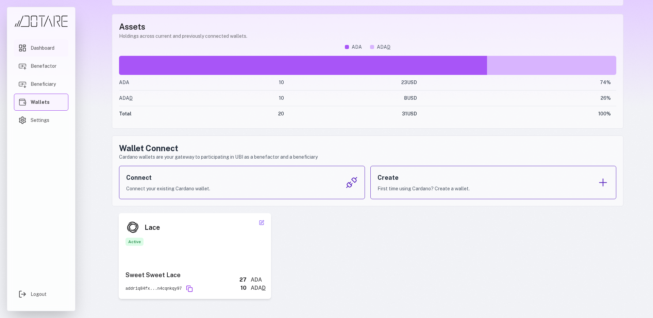 The width and height of the screenshot is (653, 318). Describe the element at coordinates (517, 114) in the screenshot. I see `td: 100 %` at that location.